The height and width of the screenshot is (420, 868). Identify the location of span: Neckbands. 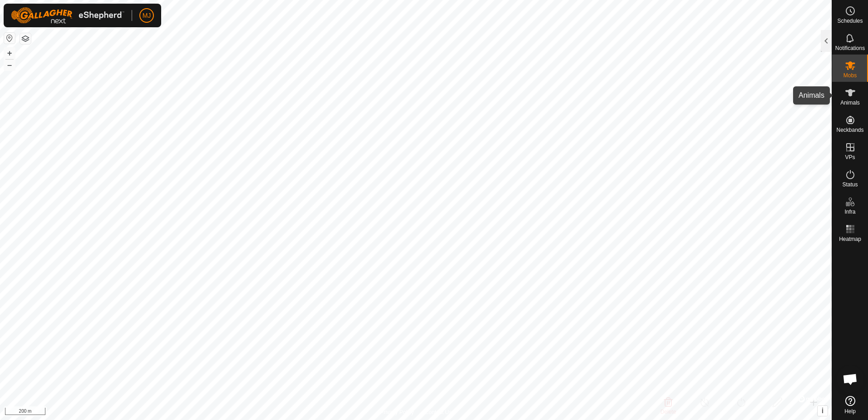
(850, 130).